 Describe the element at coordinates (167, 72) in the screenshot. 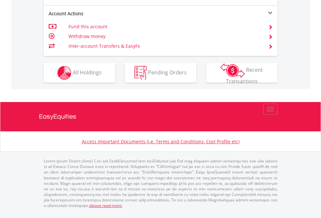

I see `span: Pending Orders` at that location.